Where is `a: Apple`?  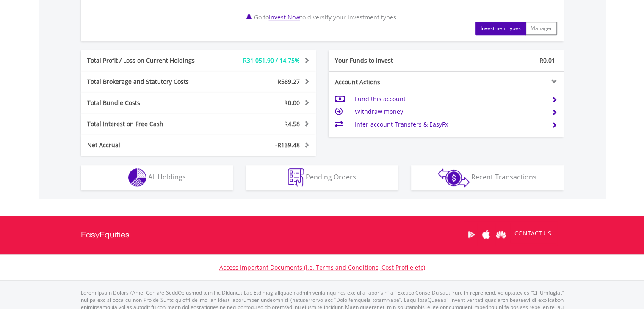 a: Apple is located at coordinates (486, 234).